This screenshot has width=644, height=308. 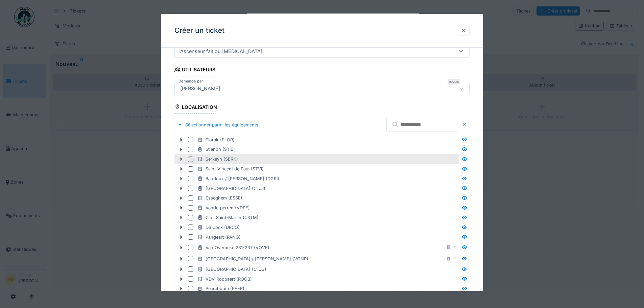 What do you see at coordinates (220, 198) in the screenshot?
I see `div: Esseghem (ESSE)` at bounding box center [220, 198].